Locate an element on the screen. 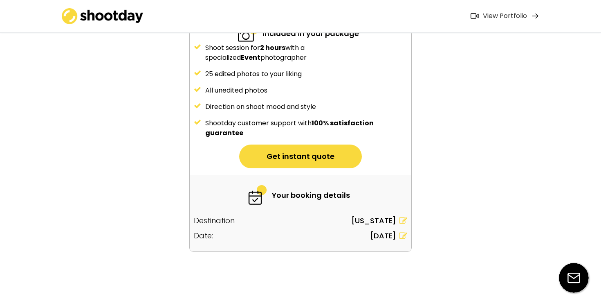 The width and height of the screenshot is (601, 301). strong: Event is located at coordinates (251, 57).